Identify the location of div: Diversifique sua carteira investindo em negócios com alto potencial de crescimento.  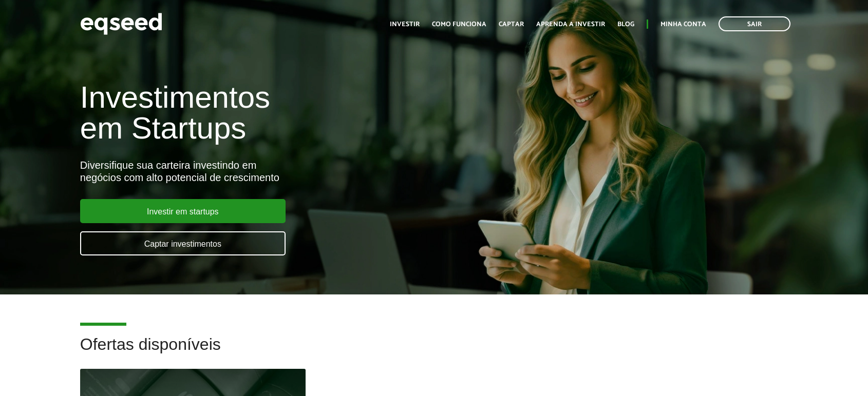
(289, 171).